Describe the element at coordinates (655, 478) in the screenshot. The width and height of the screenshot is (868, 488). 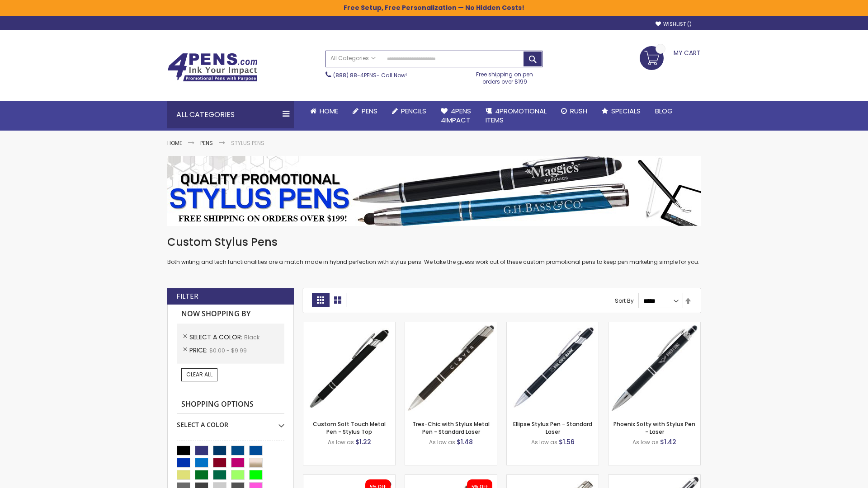
I see `a: Metal Twist Promo Stylus Pen-Black` at that location.